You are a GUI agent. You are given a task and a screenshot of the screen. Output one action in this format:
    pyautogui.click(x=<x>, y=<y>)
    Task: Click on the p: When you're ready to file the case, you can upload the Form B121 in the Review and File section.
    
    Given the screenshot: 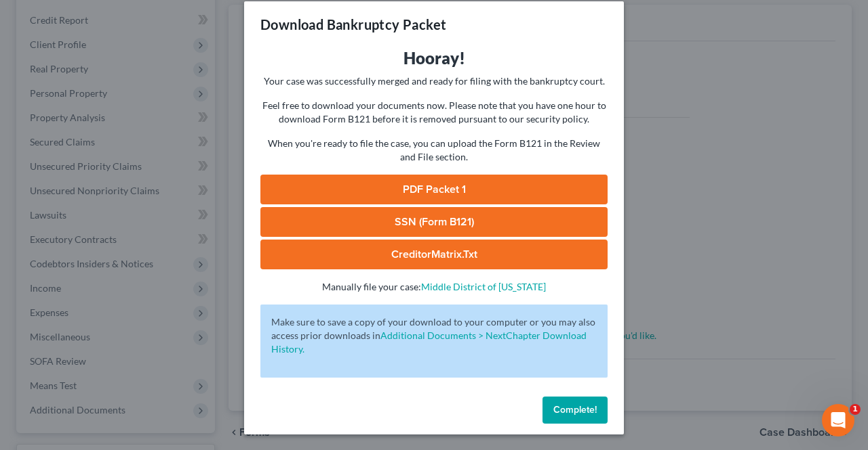 What is the action you would take?
    pyautogui.click(x=434, y=150)
    